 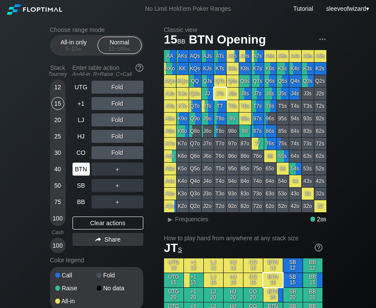 I want to click on div: 99, so click(x=232, y=119).